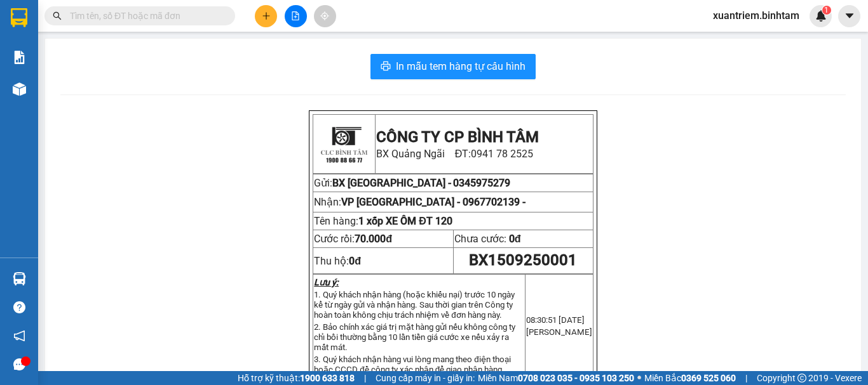  I want to click on span: printer, so click(385, 67).